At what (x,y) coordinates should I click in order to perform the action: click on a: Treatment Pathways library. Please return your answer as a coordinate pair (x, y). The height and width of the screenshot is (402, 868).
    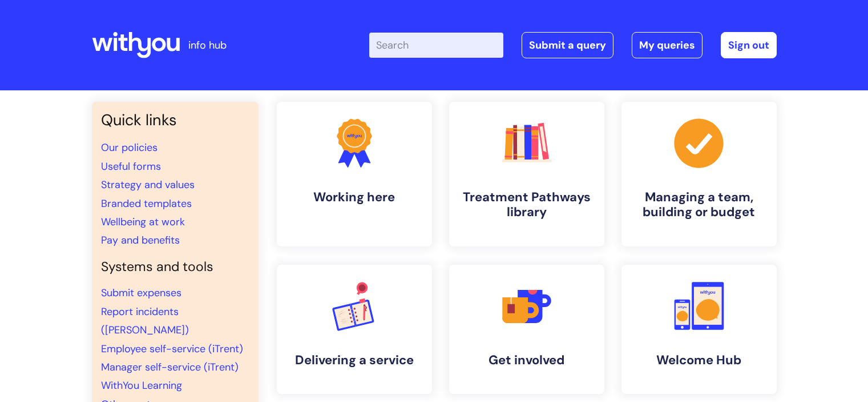
    Looking at the image, I should click on (527, 173).